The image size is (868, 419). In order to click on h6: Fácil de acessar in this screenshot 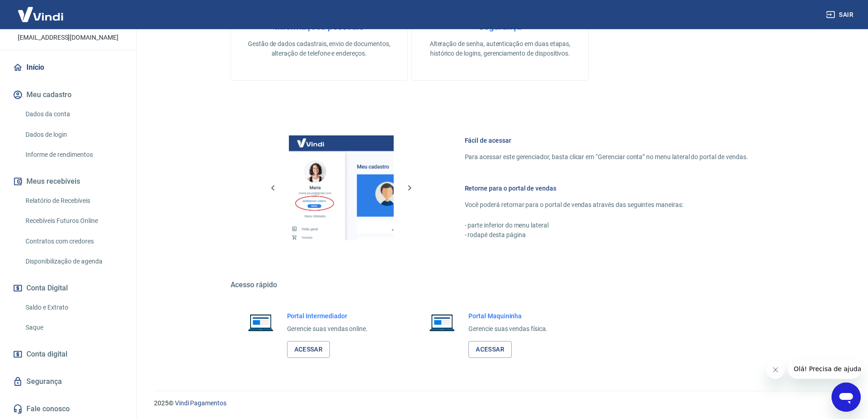, I will do `click(606, 140)`.